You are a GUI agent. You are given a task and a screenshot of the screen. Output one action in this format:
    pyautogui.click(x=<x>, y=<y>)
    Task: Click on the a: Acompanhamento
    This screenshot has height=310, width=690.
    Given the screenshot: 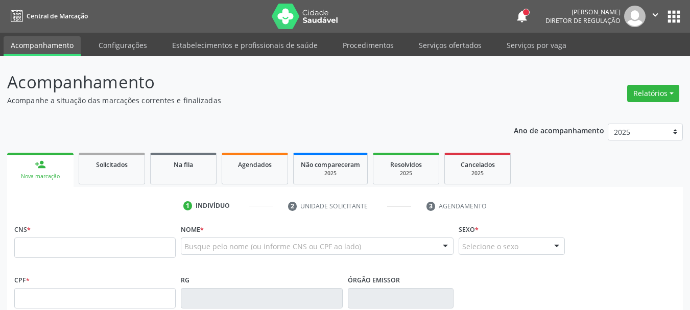 What is the action you would take?
    pyautogui.click(x=42, y=46)
    